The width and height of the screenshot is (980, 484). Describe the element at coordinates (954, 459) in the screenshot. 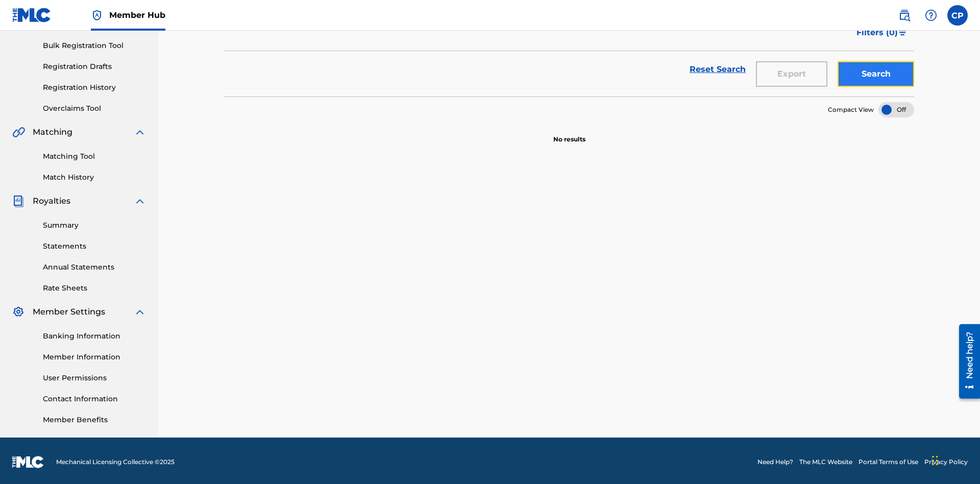

I see `div: Chat Widget` at that location.